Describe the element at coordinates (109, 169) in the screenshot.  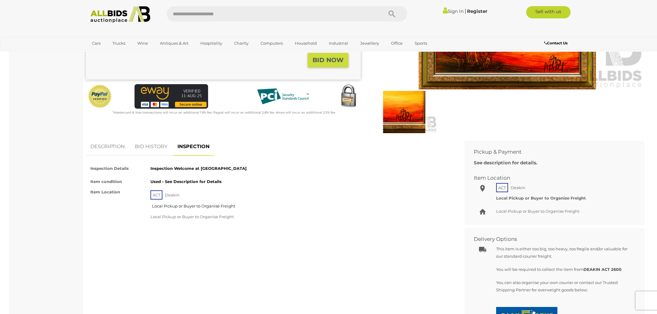
I see `strong: Inspection Details` at that location.